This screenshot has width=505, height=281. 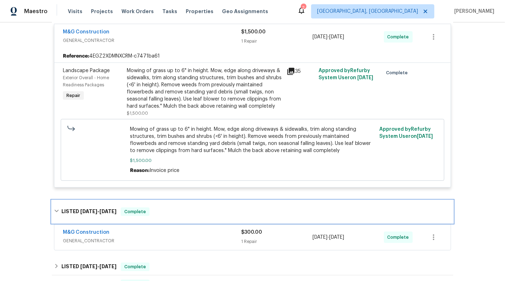 What do you see at coordinates (75, 11) in the screenshot?
I see `span: Visits` at bounding box center [75, 11].